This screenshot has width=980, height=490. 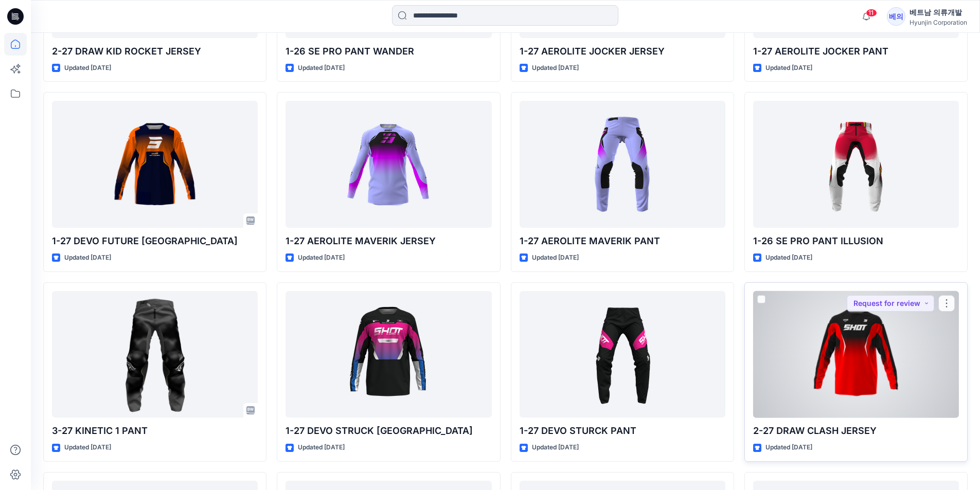 I want to click on p: 1-27 DEVO STURCK PANT, so click(x=623, y=431).